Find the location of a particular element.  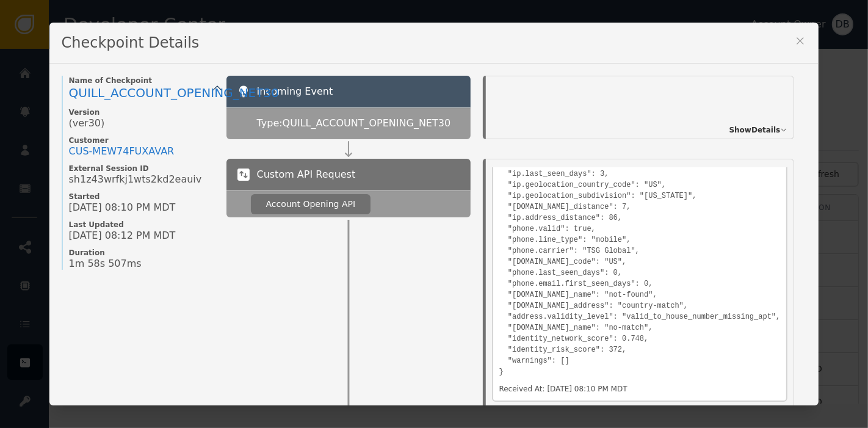

span: 1m 58s 507ms is located at coordinates (105, 264).